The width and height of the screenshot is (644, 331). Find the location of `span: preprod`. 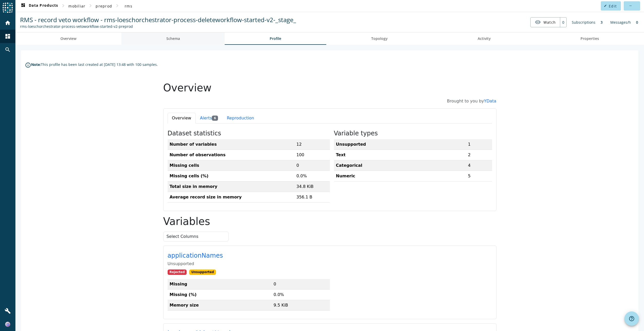

span: preprod is located at coordinates (104, 6).